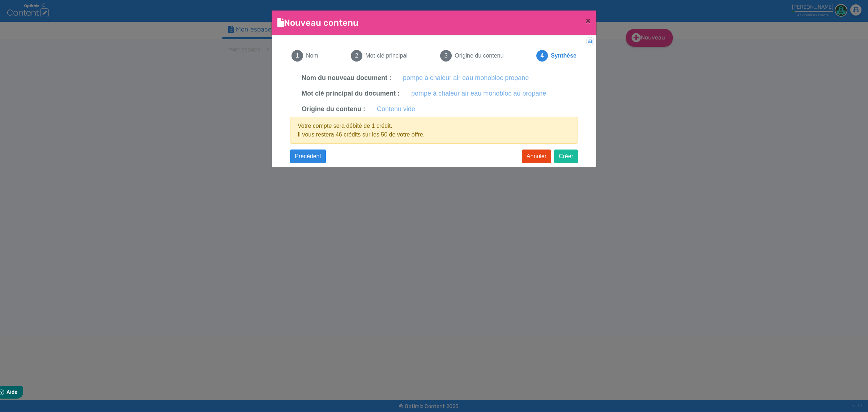 This screenshot has width=868, height=412. Describe the element at coordinates (357, 56) in the screenshot. I see `span: 2` at that location.